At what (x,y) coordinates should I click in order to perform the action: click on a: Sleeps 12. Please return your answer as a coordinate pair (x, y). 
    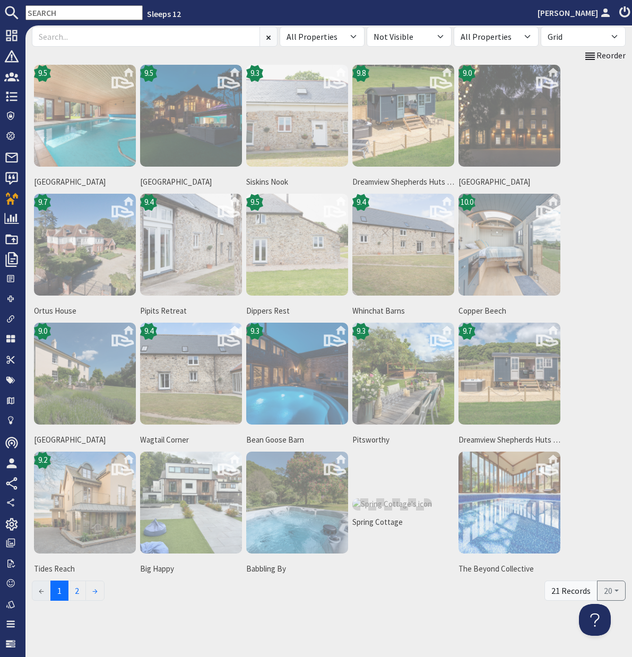
    Looking at the image, I should click on (164, 14).